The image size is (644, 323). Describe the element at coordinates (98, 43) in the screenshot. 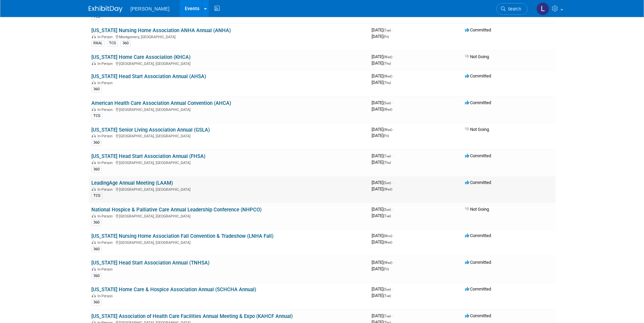

I see `div: RXAL` at that location.